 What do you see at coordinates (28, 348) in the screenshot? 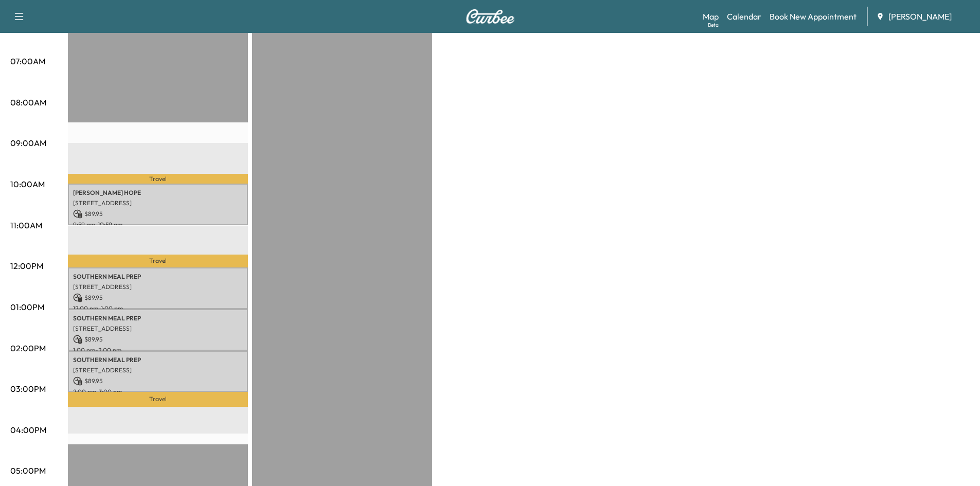
I see `p: 02:00PM` at bounding box center [28, 348].